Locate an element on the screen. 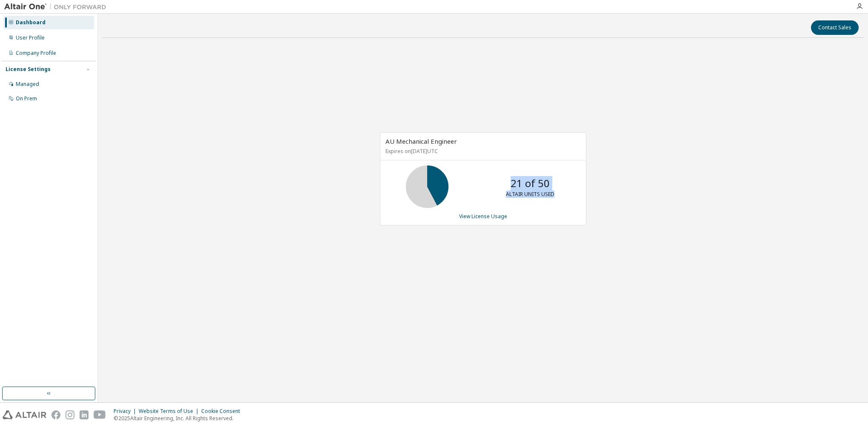 The image size is (868, 427). div: Dashboard is located at coordinates (31, 23).